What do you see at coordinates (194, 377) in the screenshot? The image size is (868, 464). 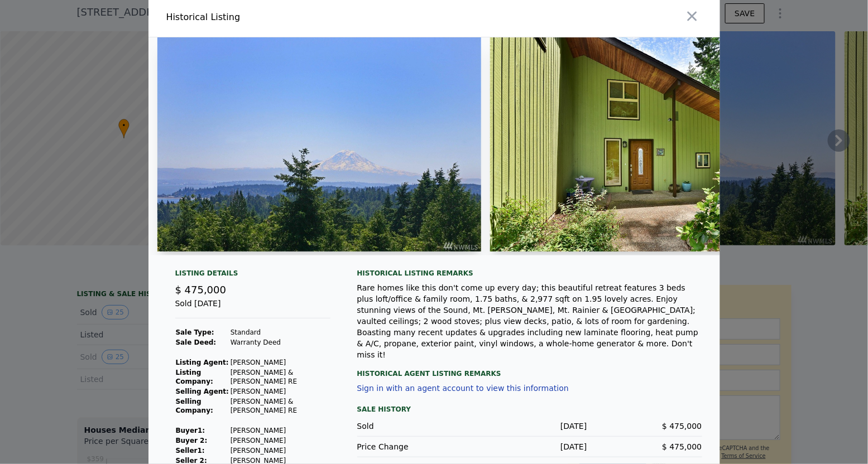 I see `strong: Listing Company:` at bounding box center [194, 377].